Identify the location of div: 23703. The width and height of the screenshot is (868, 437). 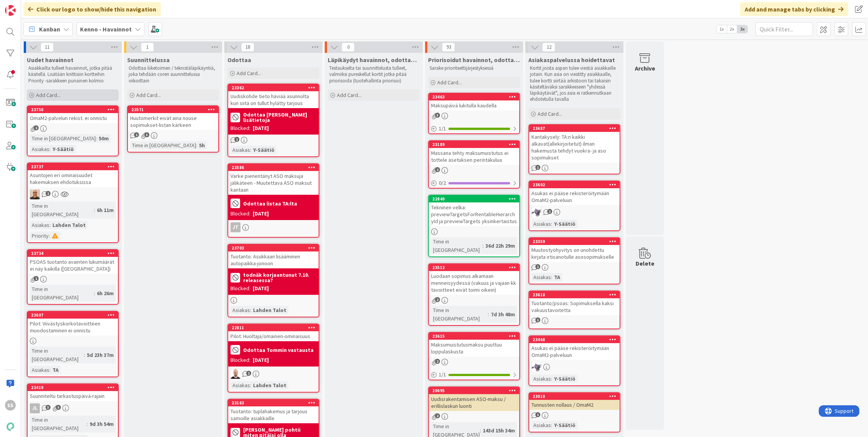
(275, 248).